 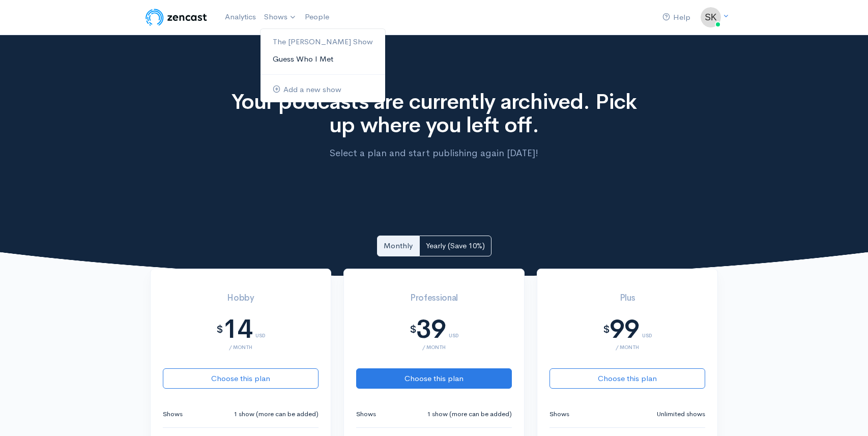 What do you see at coordinates (280, 17) in the screenshot?
I see `a: Shows` at bounding box center [280, 17].